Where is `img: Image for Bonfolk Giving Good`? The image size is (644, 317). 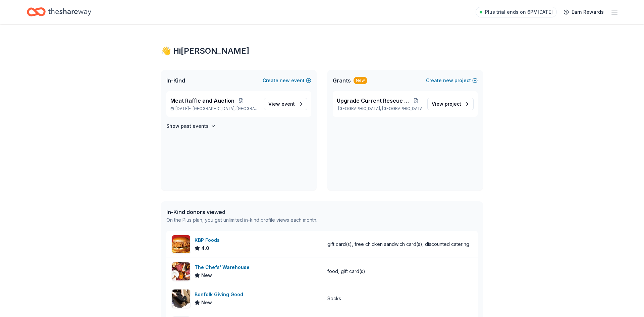
img: Image for Bonfolk Giving Good is located at coordinates (181, 299).